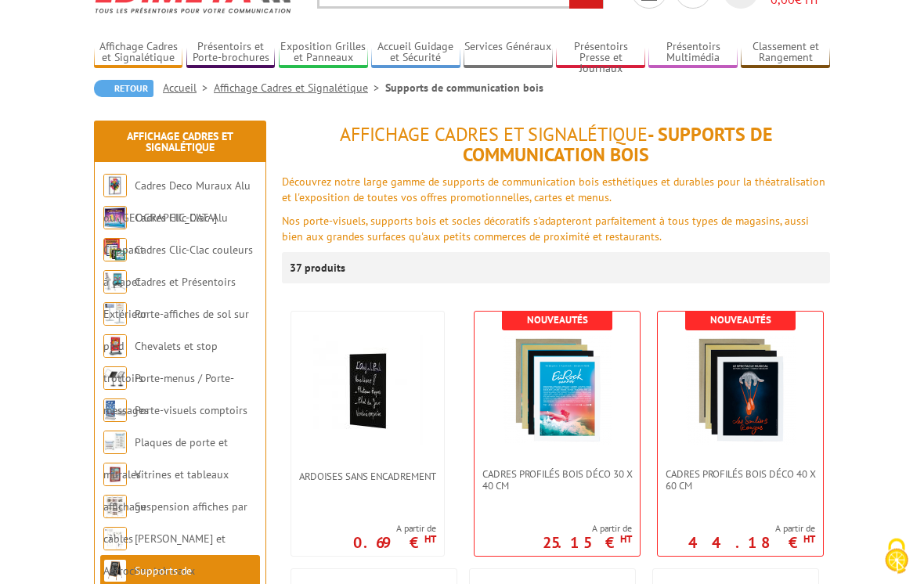  I want to click on a: Chevalets et stop trottoirs, so click(161, 362).